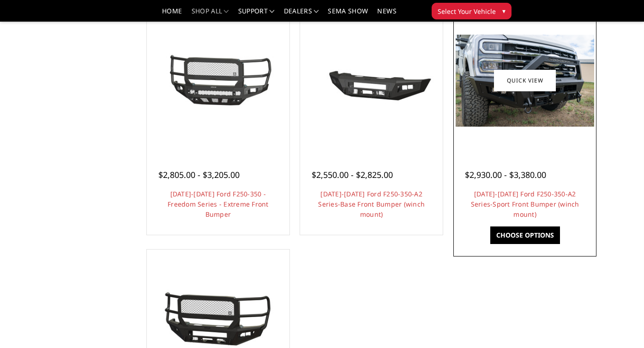  Describe the element at coordinates (524, 80) in the screenshot. I see `img: 2023-2025 Ford F250-350-A2 Series-Sport Front Bumper (winch mount)` at that location.